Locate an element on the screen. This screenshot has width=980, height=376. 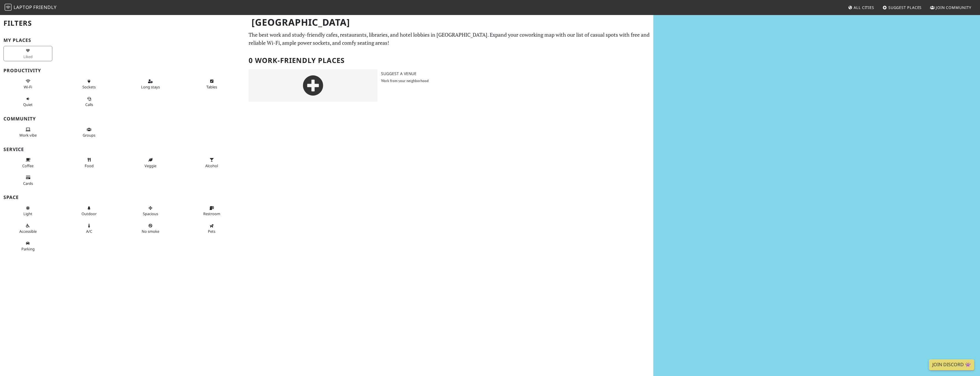
span: Work-friendly tables is located at coordinates (212, 87).